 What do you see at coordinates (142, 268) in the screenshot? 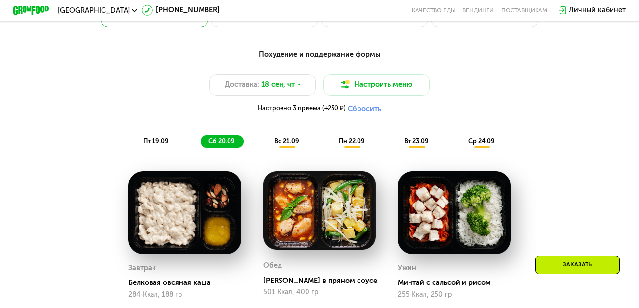
I see `div: Завтрак` at bounding box center [142, 268].